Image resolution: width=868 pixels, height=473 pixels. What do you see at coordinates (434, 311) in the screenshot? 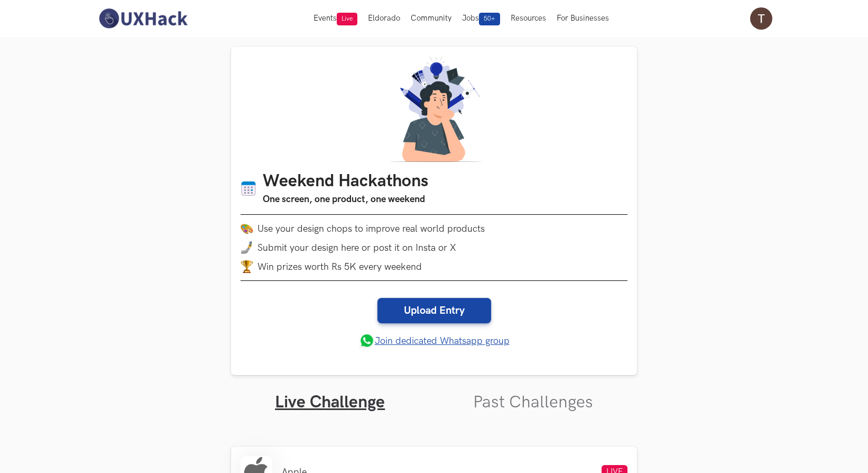
I see `a: Upload Entry` at bounding box center [434, 311].